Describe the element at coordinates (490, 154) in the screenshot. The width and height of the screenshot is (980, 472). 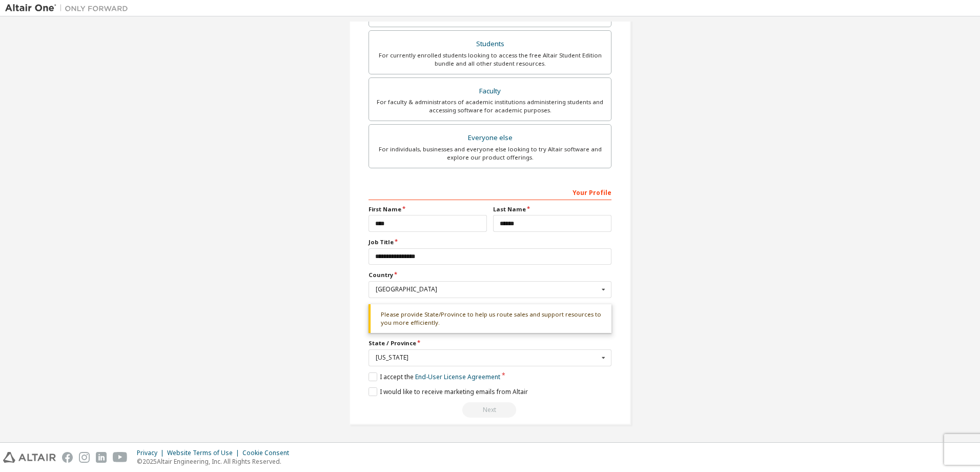
I see `div: For individuals, businesses and everyone else looking to try Altair software and explore our prod...` at that location.